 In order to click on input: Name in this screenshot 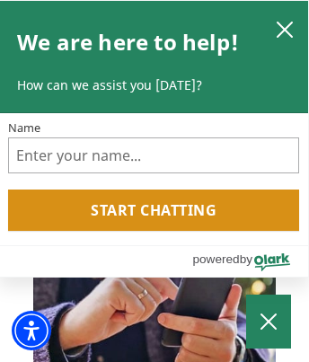, I will do `click(154, 155)`.